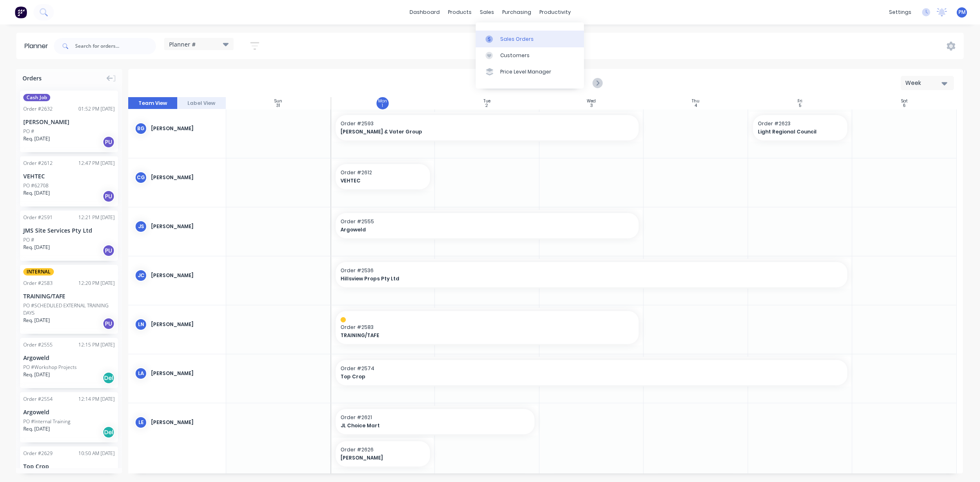  Describe the element at coordinates (796, 132) in the screenshot. I see `span: Light Regional Council` at that location.